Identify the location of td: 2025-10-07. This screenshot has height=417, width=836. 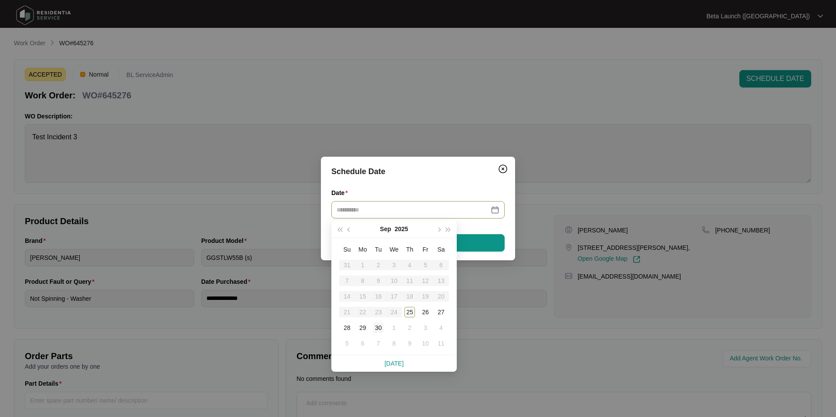
(379, 344).